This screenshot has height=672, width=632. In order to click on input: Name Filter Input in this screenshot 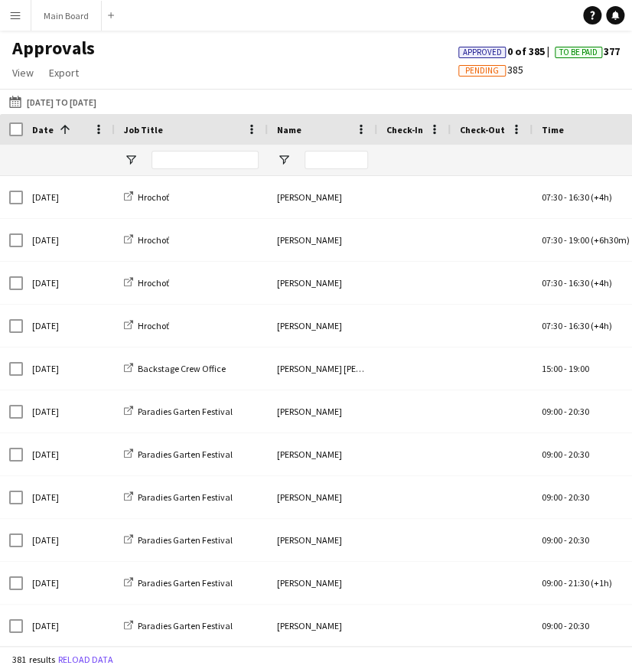, I will do `click(336, 160)`.